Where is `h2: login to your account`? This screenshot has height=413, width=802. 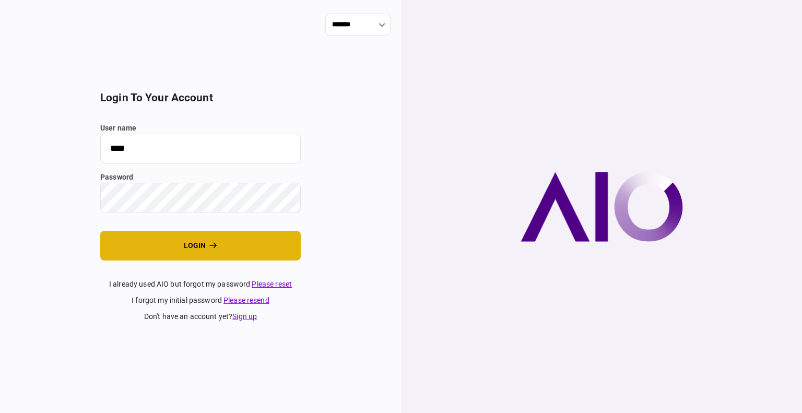 h2: login to your account is located at coordinates (201, 98).